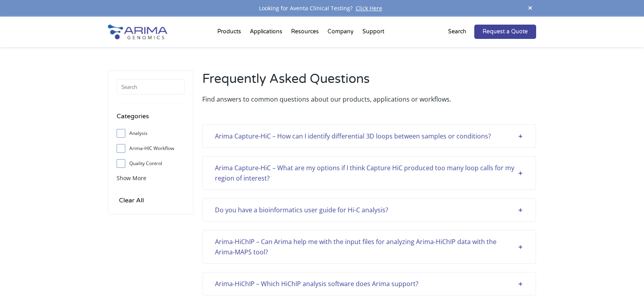 Image resolution: width=644 pixels, height=300 pixels. What do you see at coordinates (150, 119) in the screenshot?
I see `h4: Categories` at bounding box center [150, 119].